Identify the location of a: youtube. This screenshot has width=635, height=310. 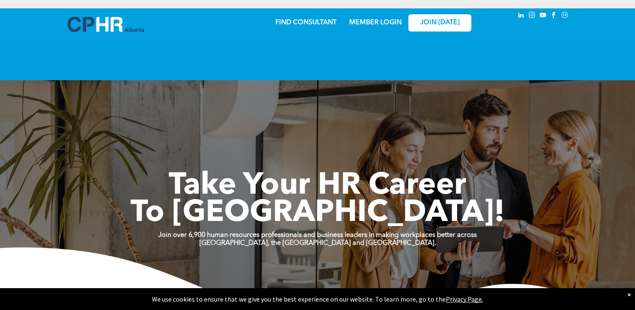
(543, 16).